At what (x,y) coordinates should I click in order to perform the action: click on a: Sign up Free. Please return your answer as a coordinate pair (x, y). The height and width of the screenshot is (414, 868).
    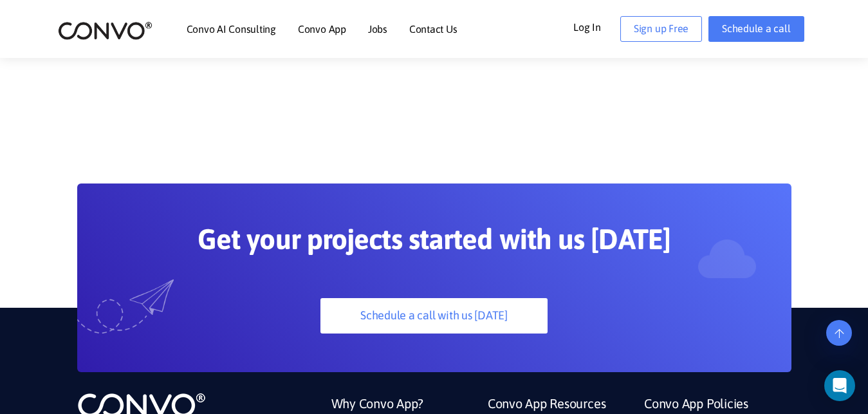
    Looking at the image, I should click on (661, 29).